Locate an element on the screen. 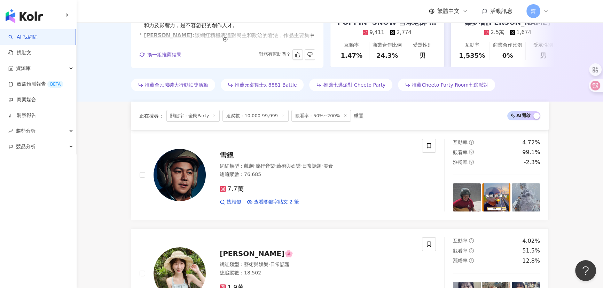  div: 1,535% is located at coordinates (472, 55).